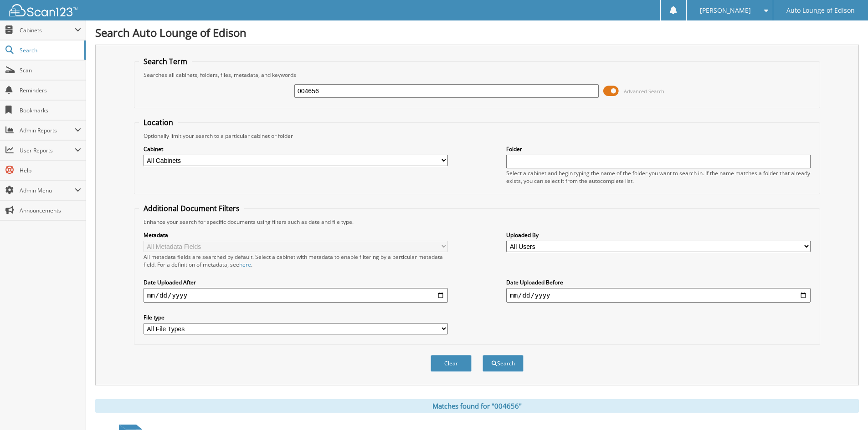 This screenshot has width=868, height=430. What do you see at coordinates (477, 74) in the screenshot?
I see `div: Searches all cabinets, folders, files, metadata, and keywords` at bounding box center [477, 74].